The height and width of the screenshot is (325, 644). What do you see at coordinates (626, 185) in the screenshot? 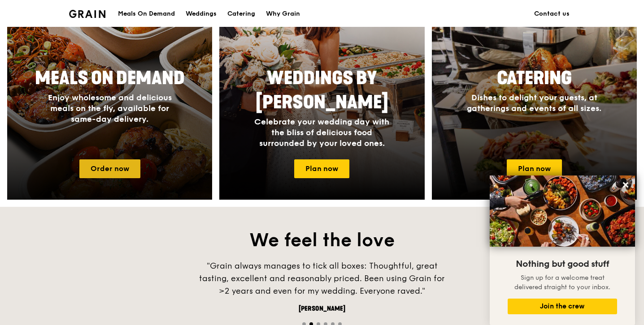
I see `button: Close` at bounding box center [626, 185].